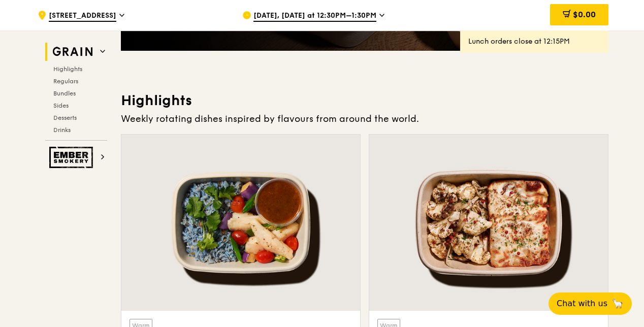 The width and height of the screenshot is (644, 327). What do you see at coordinates (62, 130) in the screenshot?
I see `span: Drinks` at bounding box center [62, 130].